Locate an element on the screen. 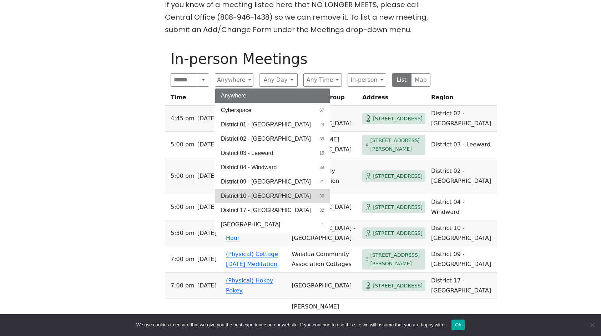 The image size is (601, 336). span: 38 results is located at coordinates (322, 167).